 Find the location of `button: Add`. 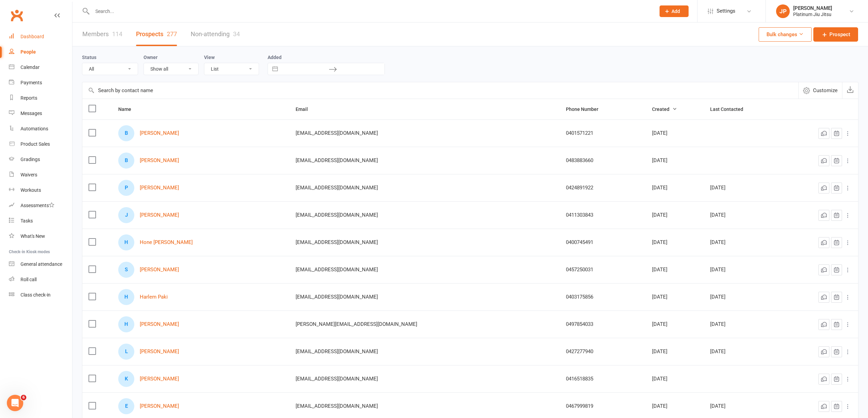

button: Add is located at coordinates (674, 11).